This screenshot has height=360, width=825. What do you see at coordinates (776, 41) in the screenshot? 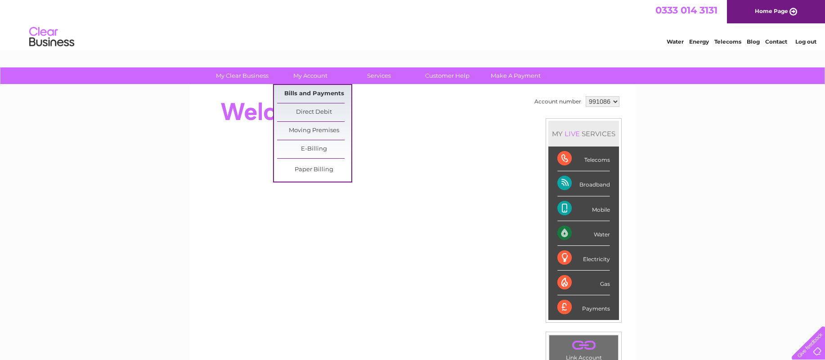
I see `a: Contact` at bounding box center [776, 41].